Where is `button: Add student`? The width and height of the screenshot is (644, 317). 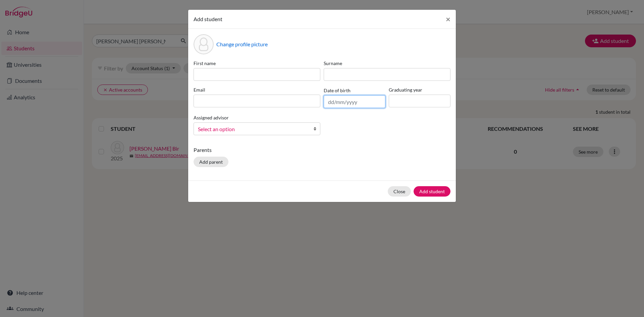 button: Add student is located at coordinates (432, 191).